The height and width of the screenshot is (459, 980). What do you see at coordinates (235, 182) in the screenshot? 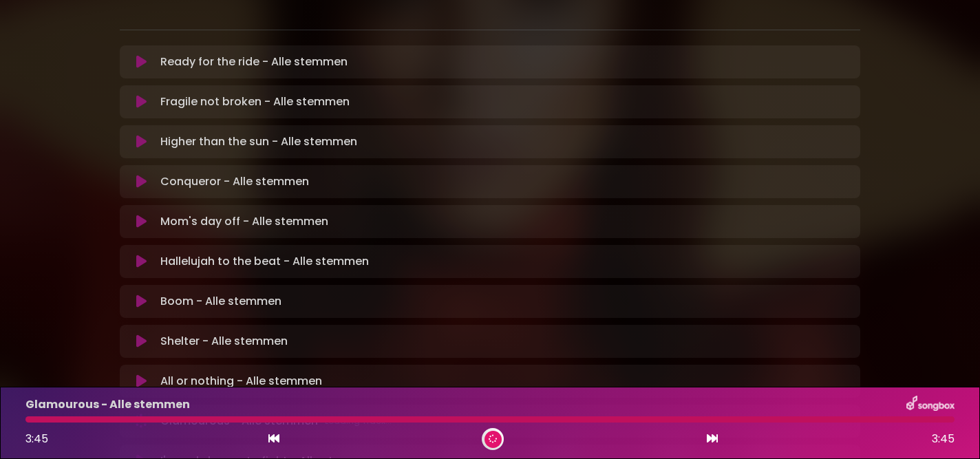
I see `p: Conqueror - Alle stemmen` at bounding box center [235, 182].